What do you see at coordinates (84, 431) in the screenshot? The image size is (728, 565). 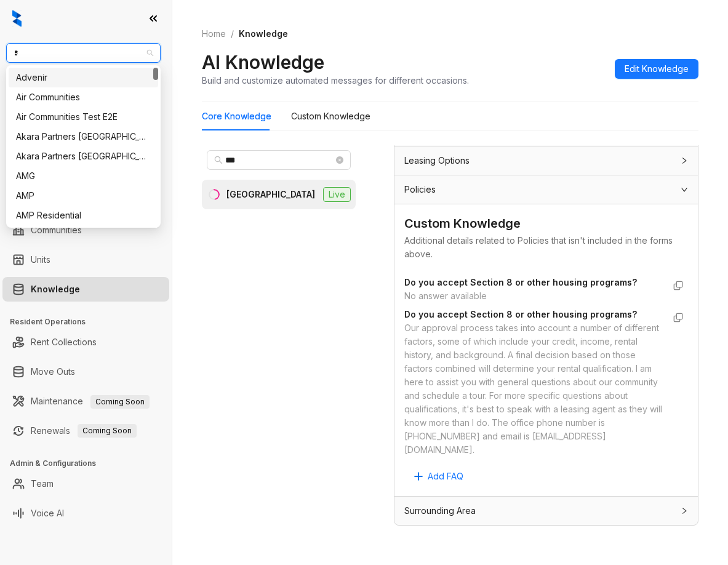 I see `a: RenewalsComing Soon` at bounding box center [84, 431].